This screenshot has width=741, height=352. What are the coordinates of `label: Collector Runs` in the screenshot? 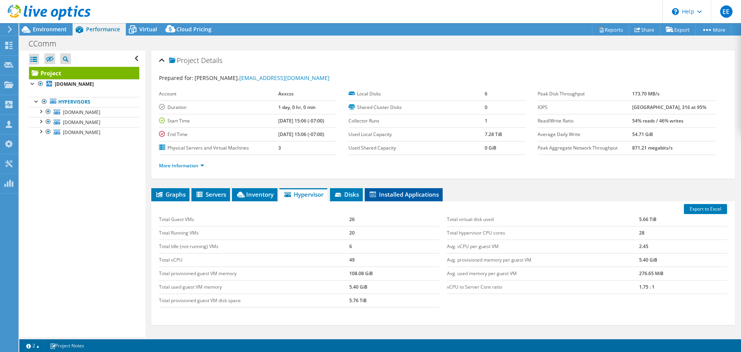 It's located at (417, 121).